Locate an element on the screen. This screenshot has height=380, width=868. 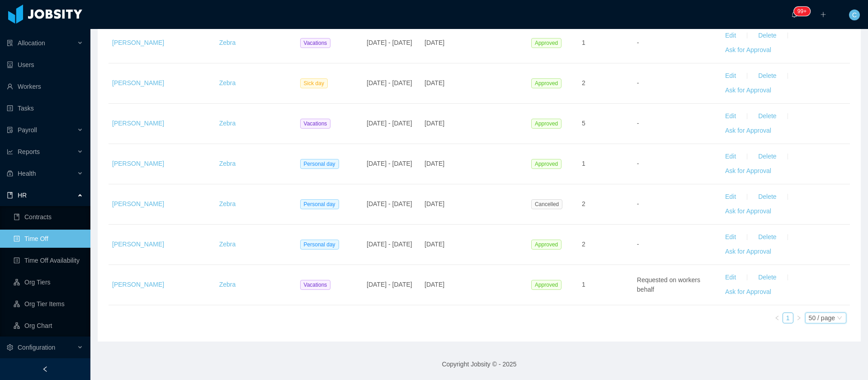
a: icon: profileTime Off is located at coordinates (49, 239).